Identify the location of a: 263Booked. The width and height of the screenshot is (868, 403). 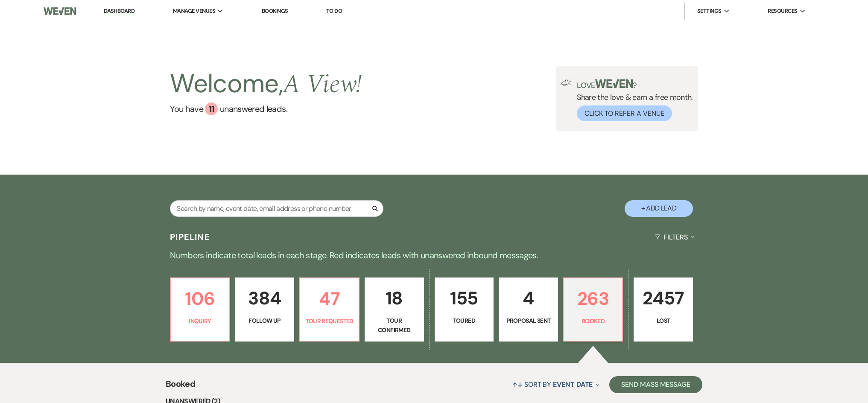
(593, 310).